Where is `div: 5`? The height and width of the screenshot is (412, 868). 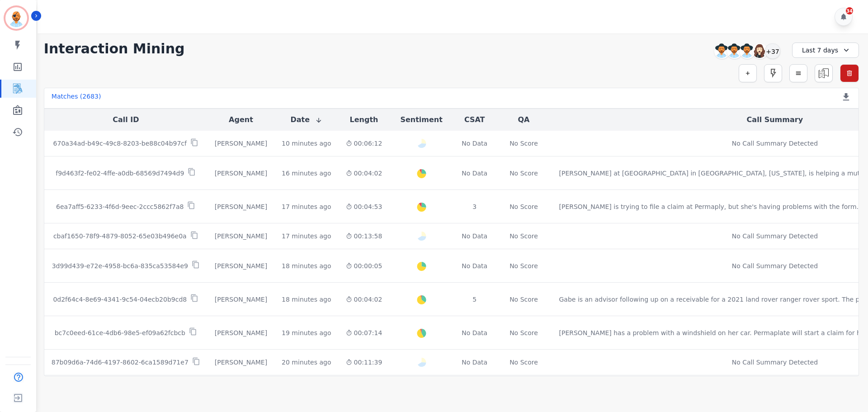 div: 5 is located at coordinates (475, 299).